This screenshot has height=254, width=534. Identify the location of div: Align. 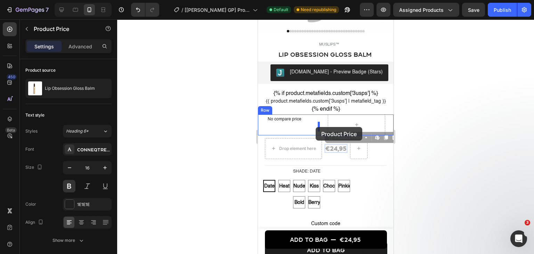
(35, 222).